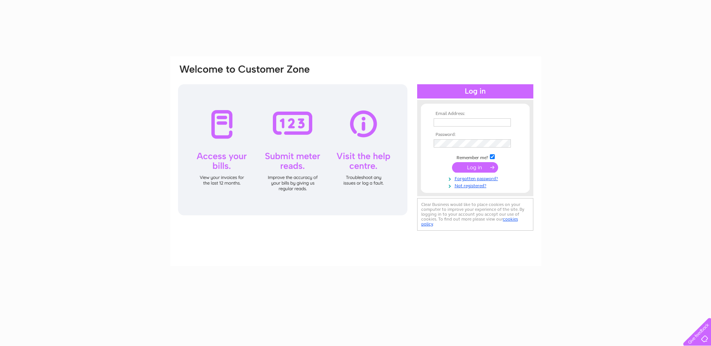  Describe the element at coordinates (475, 114) in the screenshot. I see `th: Email Address:` at that location.